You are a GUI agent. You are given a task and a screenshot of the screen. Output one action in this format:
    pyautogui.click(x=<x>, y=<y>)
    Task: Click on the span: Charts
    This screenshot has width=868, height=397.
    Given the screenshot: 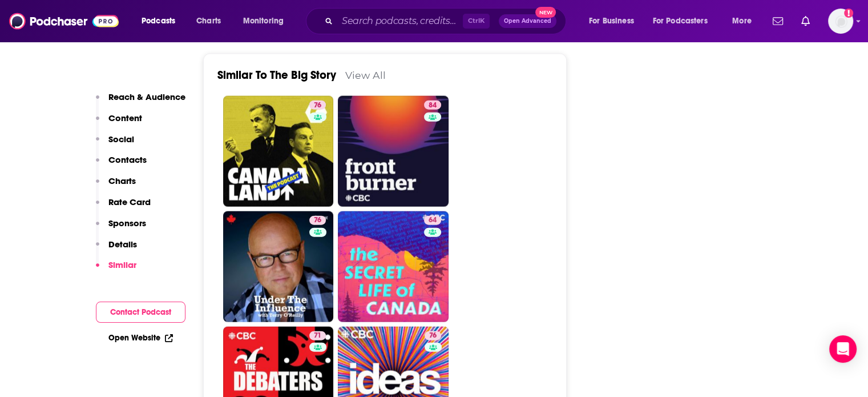 What is the action you would take?
    pyautogui.click(x=208, y=21)
    